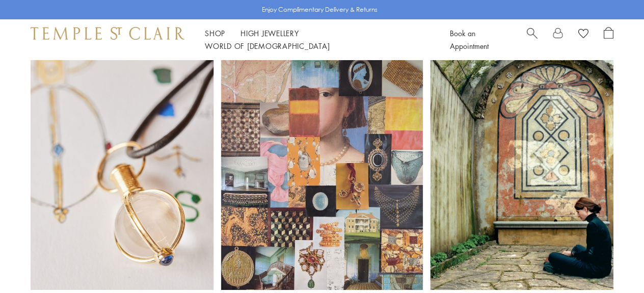 This screenshot has height=293, width=644. Describe the element at coordinates (215, 33) in the screenshot. I see `a: ShopShop` at that location.